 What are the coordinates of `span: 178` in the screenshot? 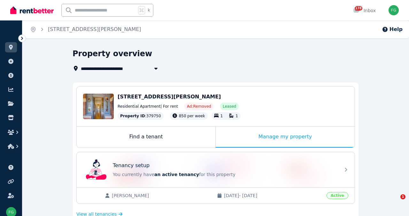 It's located at (358, 8).